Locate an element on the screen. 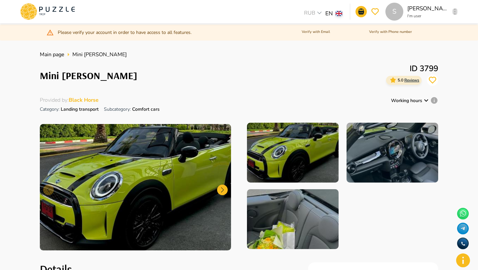 This screenshot has width=478, height=270. a: Provided by:Black Horse is located at coordinates (69, 100).